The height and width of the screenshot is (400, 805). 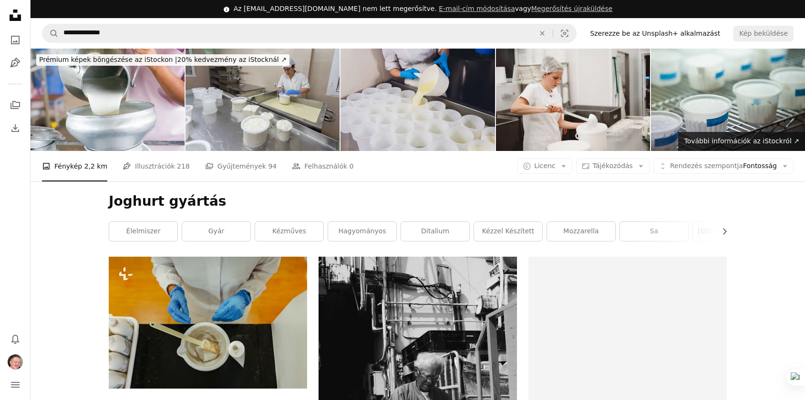 I want to click on button: Tájékozódás, so click(x=613, y=166).